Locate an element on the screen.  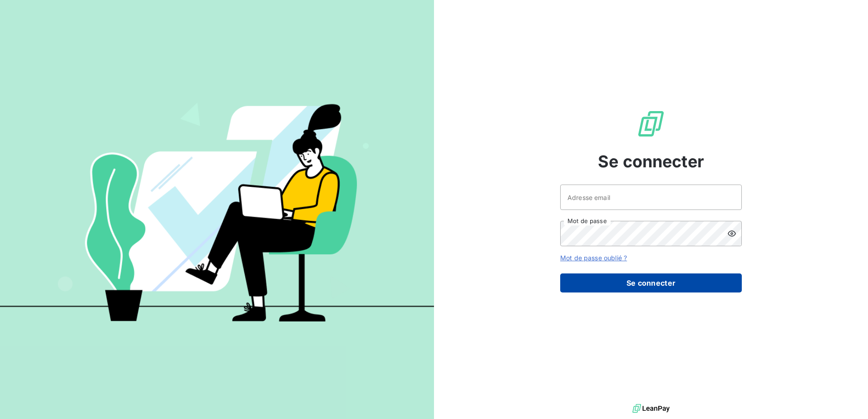
span: Se connecter is located at coordinates (651, 161).